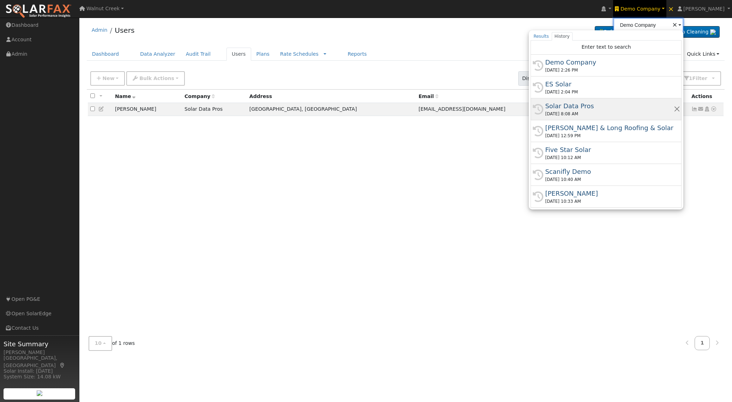 Image resolution: width=732 pixels, height=402 pixels. What do you see at coordinates (606, 47) in the screenshot?
I see `span: Enter text to search` at bounding box center [606, 47].